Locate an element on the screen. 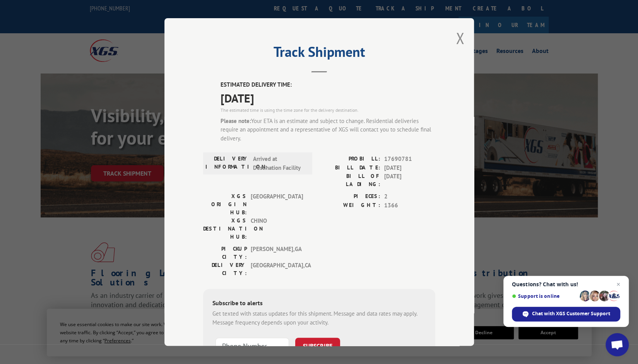  div: Your ETA is an estimate and subject to change. Residential deliveries require an appointment and ... is located at coordinates (328, 130).